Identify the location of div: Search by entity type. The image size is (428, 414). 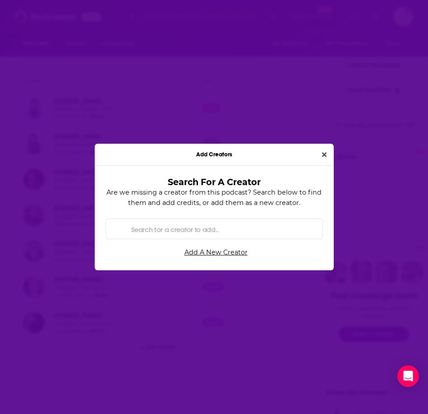
(214, 229).